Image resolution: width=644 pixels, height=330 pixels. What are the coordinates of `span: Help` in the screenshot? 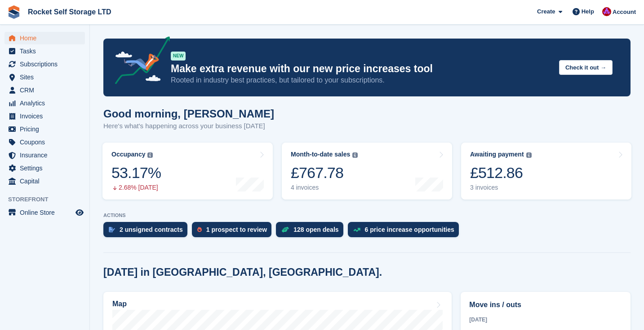 It's located at (588, 12).